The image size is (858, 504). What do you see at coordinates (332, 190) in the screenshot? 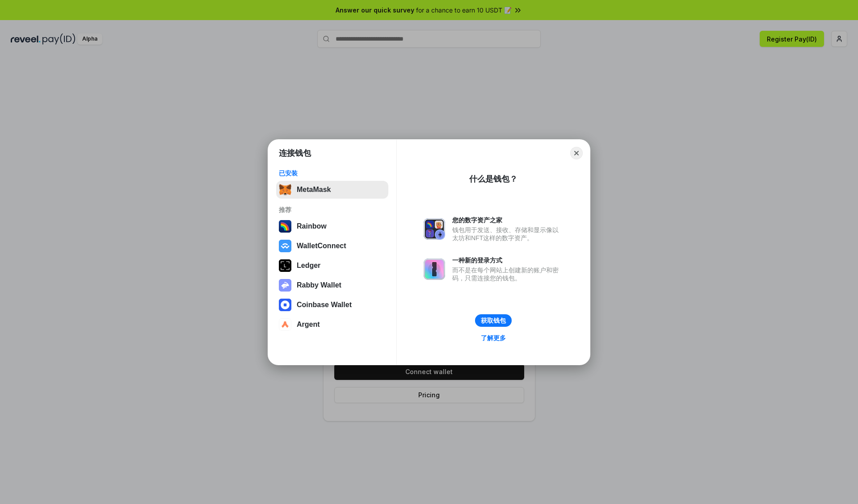
I see `button: MetaMask` at bounding box center [332, 190].